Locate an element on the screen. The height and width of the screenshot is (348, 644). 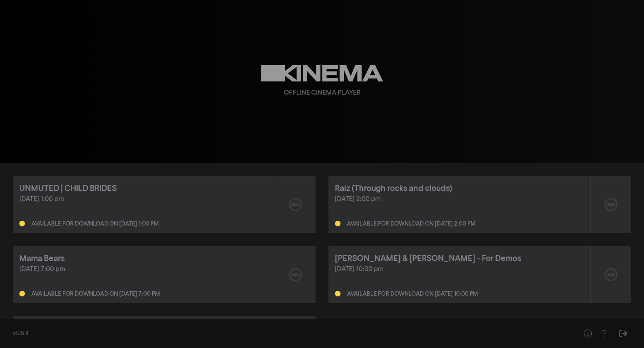
div: UNMUTED | CHILD BRIDES is located at coordinates (68, 189).